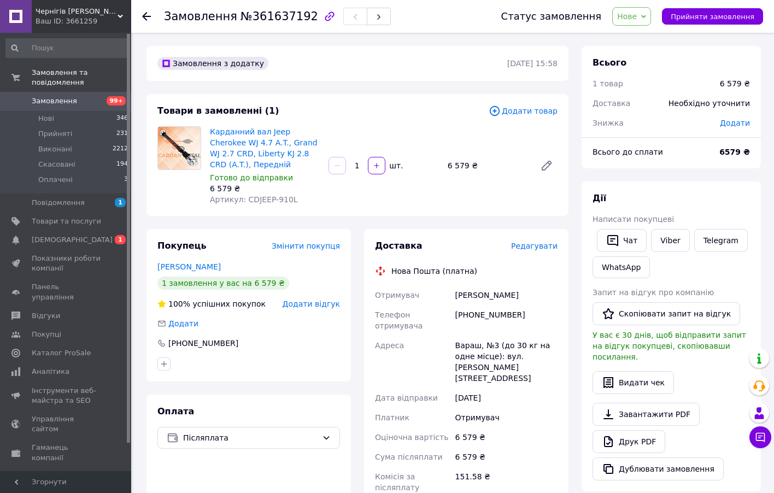 The height and width of the screenshot is (493, 774). What do you see at coordinates (633, 383) in the screenshot?
I see `button: Видати чек` at bounding box center [633, 383].